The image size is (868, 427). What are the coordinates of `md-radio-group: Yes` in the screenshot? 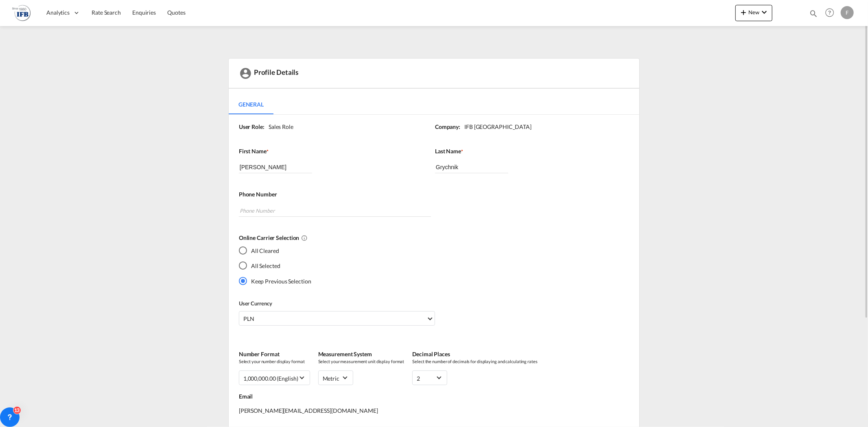 It's located at (275, 269).